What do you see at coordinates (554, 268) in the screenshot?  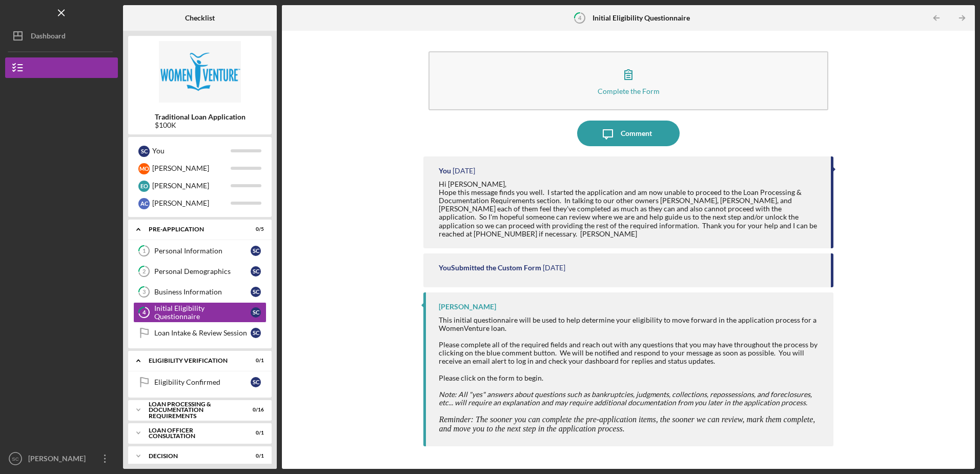 I see `time: 2025-08-18 16:51` at bounding box center [554, 268].